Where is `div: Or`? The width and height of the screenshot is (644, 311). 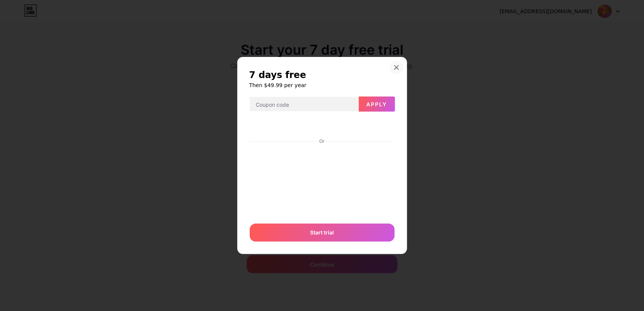
div: Or is located at coordinates (322, 141).